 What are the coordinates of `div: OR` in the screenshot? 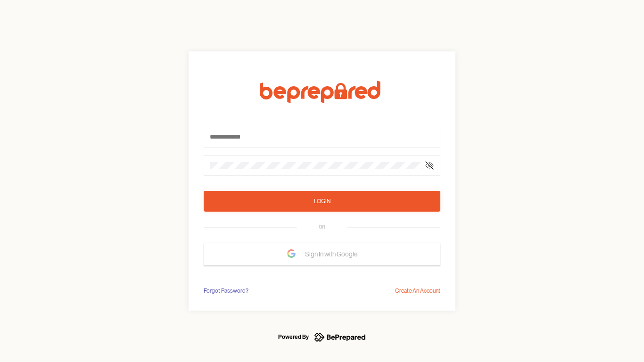 It's located at (322, 227).